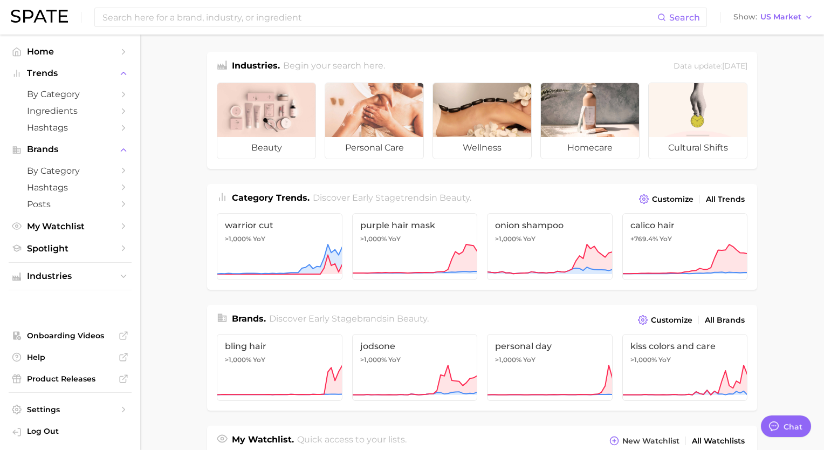  Describe the element at coordinates (70, 409) in the screenshot. I see `a: Settings` at that location.